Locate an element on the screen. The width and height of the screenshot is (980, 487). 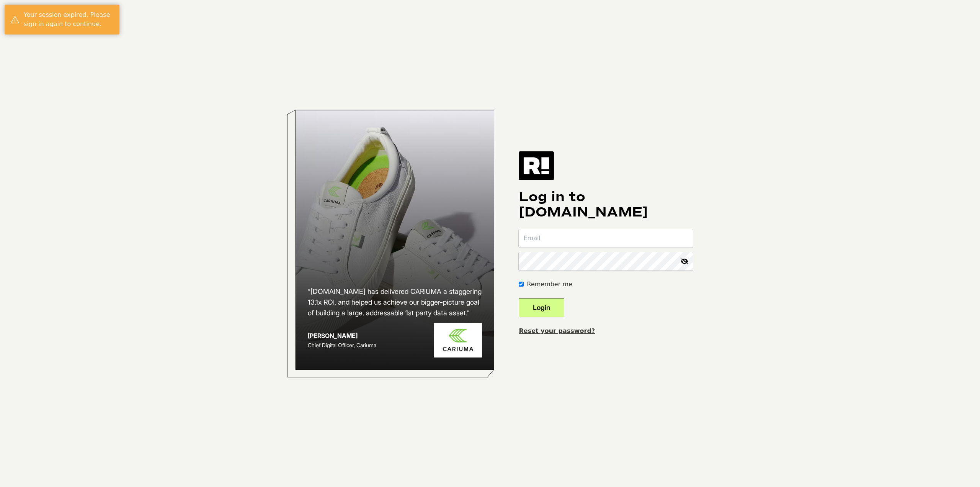
div: Your session expired. Please sign in again to continue. is located at coordinates (68, 20).